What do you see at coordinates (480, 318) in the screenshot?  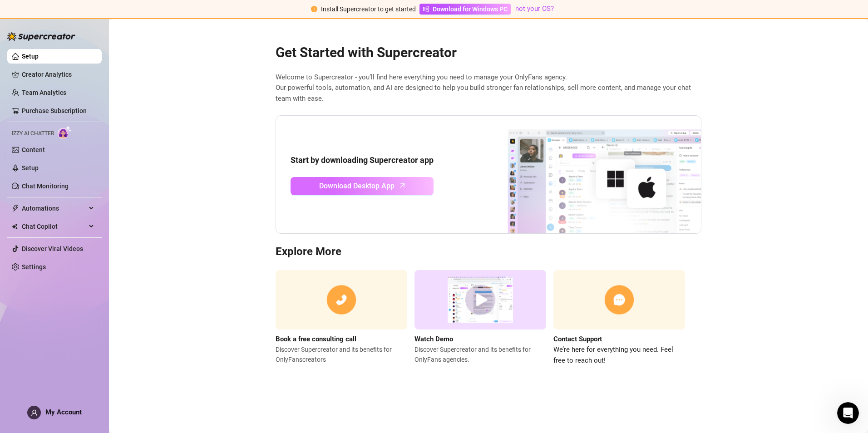 I see `a: Watch DemoDiscover Supercreator and its benefits for OnlyFans agencies.` at bounding box center [480, 318].